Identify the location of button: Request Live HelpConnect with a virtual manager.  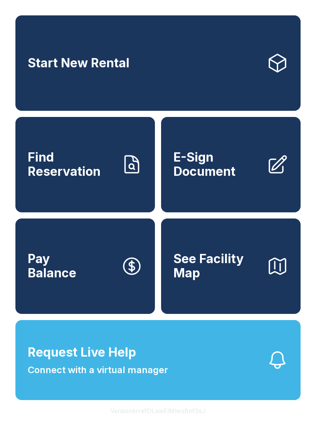
(158, 360).